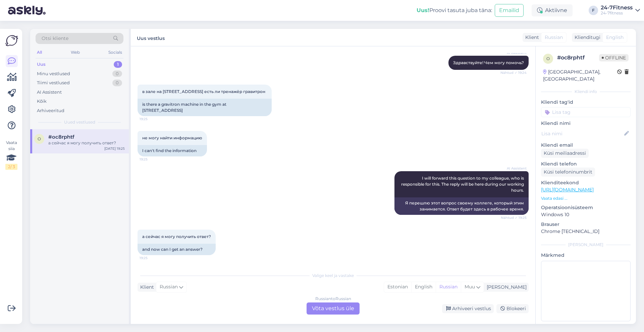  I want to click on p: Kliendi nimi, so click(586, 123).